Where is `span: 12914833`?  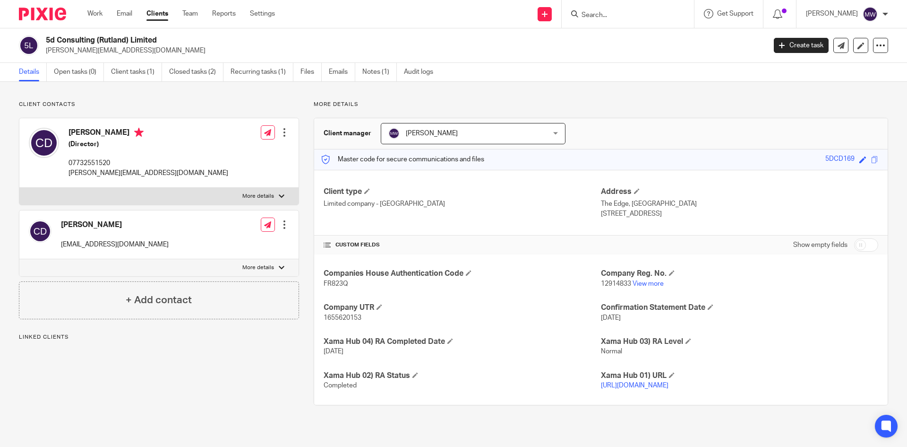 span: 12914833 is located at coordinates (616, 284).